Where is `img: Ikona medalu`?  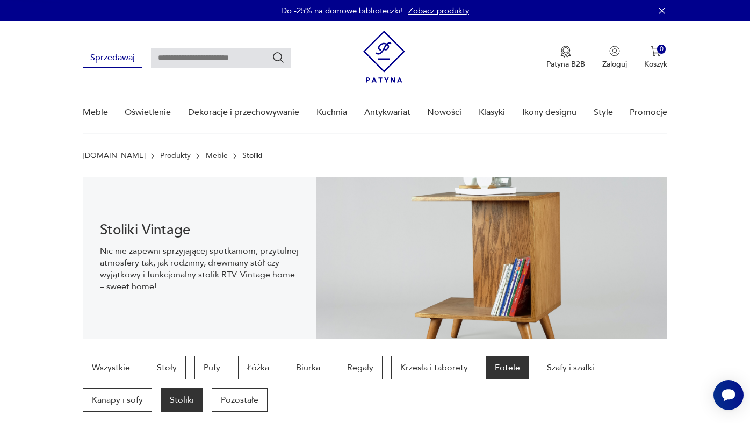
img: Ikona medalu is located at coordinates (566, 52).